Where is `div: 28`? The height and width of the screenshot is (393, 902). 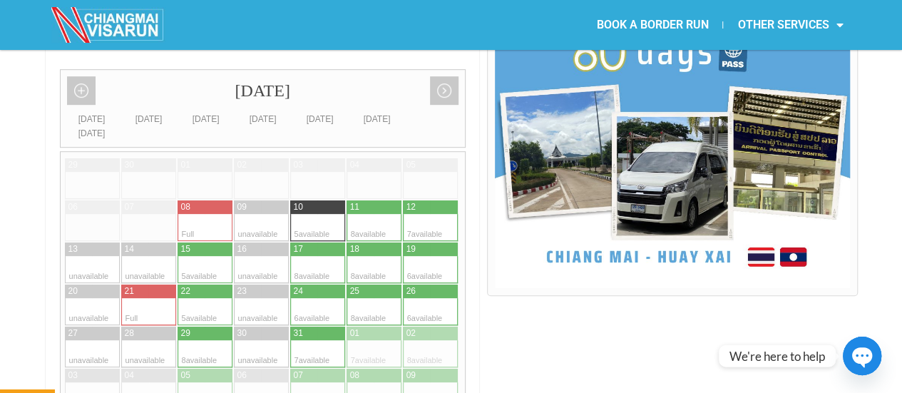 div: 28 is located at coordinates (129, 333).